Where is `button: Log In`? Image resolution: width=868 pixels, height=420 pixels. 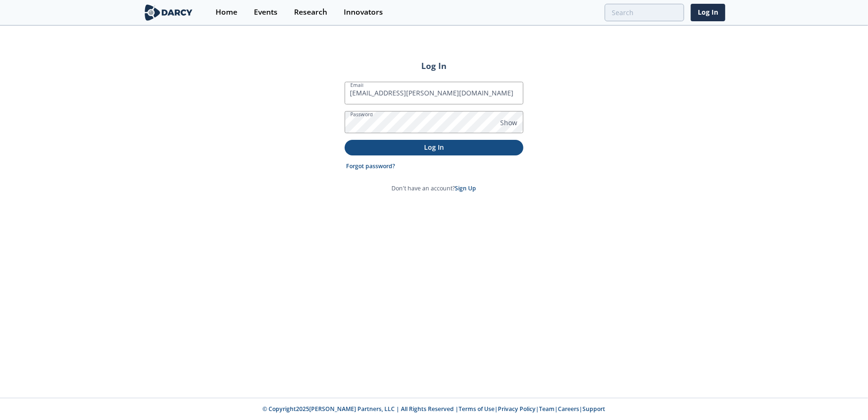
button: Log In is located at coordinates (434, 147).